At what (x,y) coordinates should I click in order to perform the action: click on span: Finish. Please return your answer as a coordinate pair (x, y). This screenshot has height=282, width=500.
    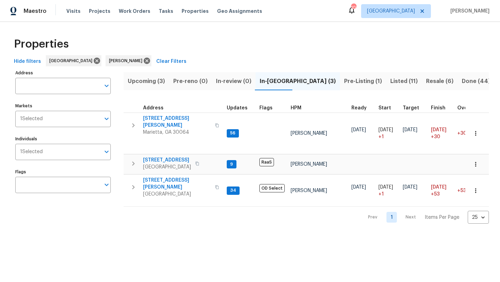
    Looking at the image, I should click on (438, 108).